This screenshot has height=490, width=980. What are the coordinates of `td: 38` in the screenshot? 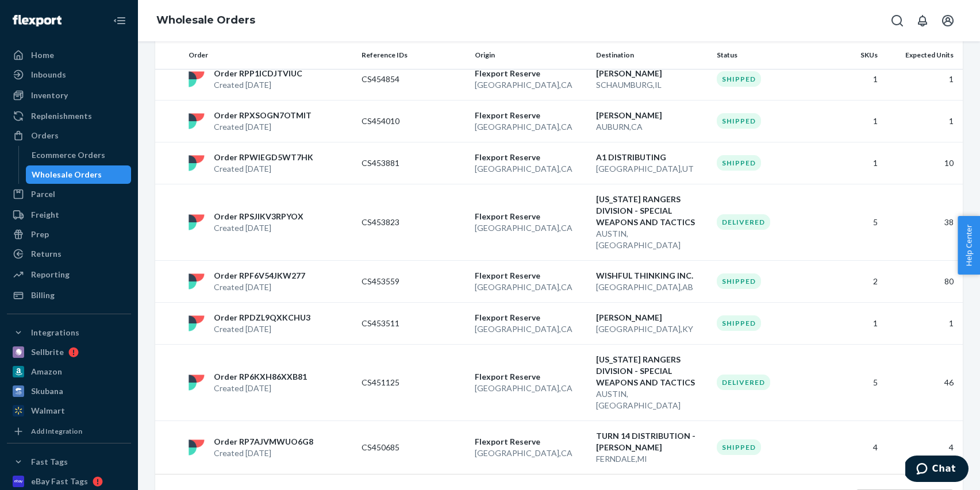 It's located at (923, 222).